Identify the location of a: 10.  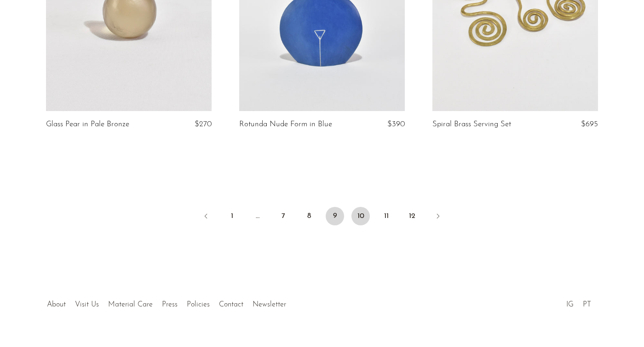
(361, 216).